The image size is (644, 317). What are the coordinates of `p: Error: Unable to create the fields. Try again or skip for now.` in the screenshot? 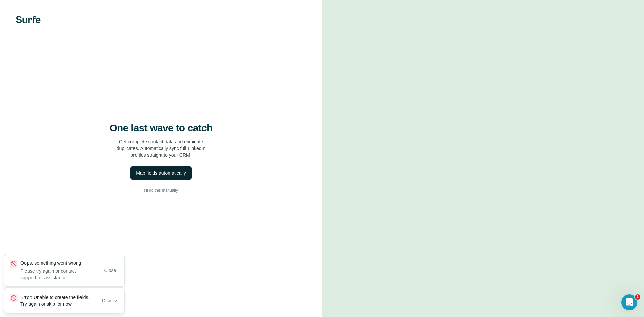 It's located at (58, 301).